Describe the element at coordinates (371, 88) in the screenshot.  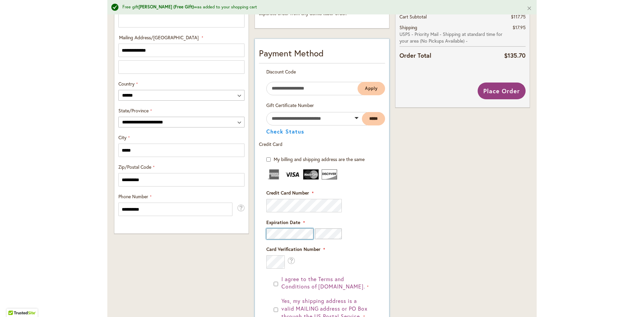
I see `span: Apply` at that location.